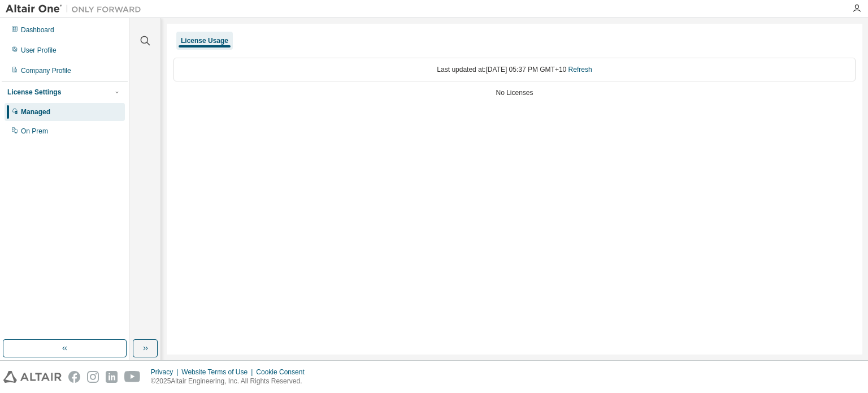  What do you see at coordinates (580, 69) in the screenshot?
I see `a: Refresh` at bounding box center [580, 69].